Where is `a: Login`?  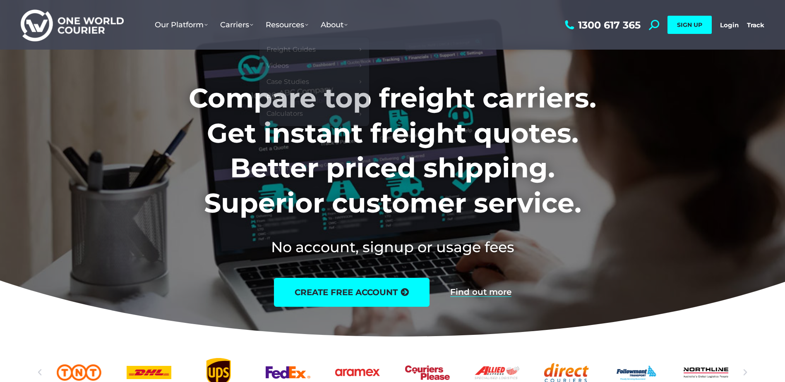 a: Login is located at coordinates (729, 25).